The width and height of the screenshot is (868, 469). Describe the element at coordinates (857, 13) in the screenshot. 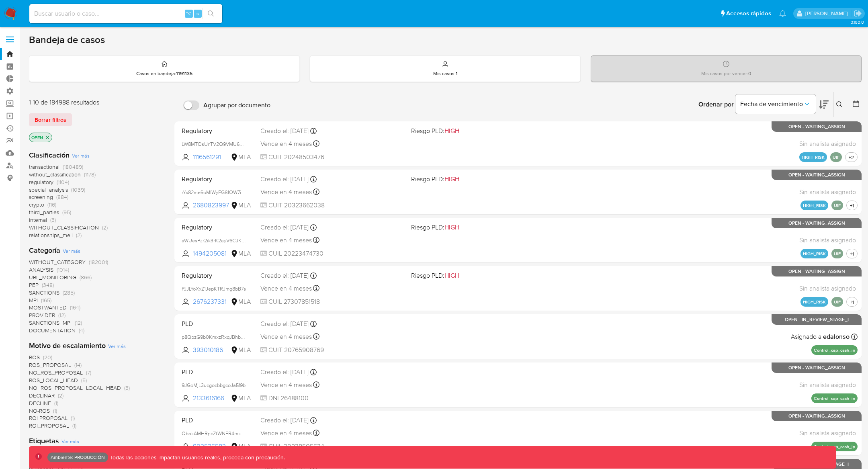

I see `a: Salir` at that location.